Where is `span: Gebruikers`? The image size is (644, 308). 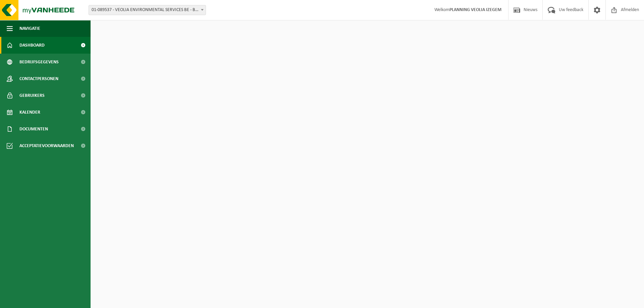 span: Gebruikers is located at coordinates (32, 95).